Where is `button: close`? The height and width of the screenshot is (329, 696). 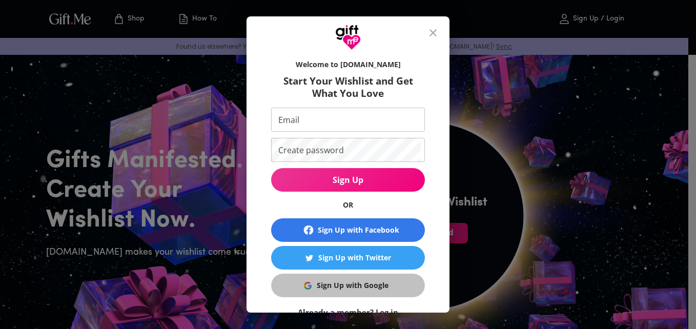 button: close is located at coordinates (433, 33).